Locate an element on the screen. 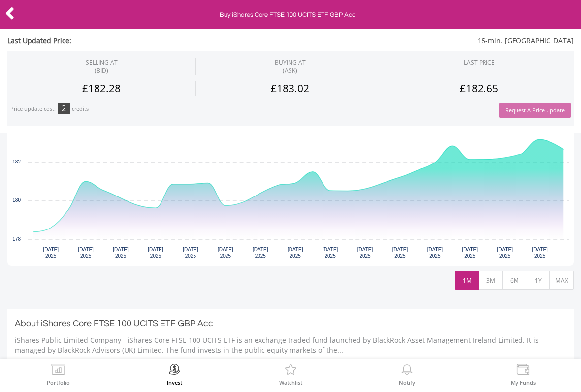  img: View Portfolio is located at coordinates (58, 371).